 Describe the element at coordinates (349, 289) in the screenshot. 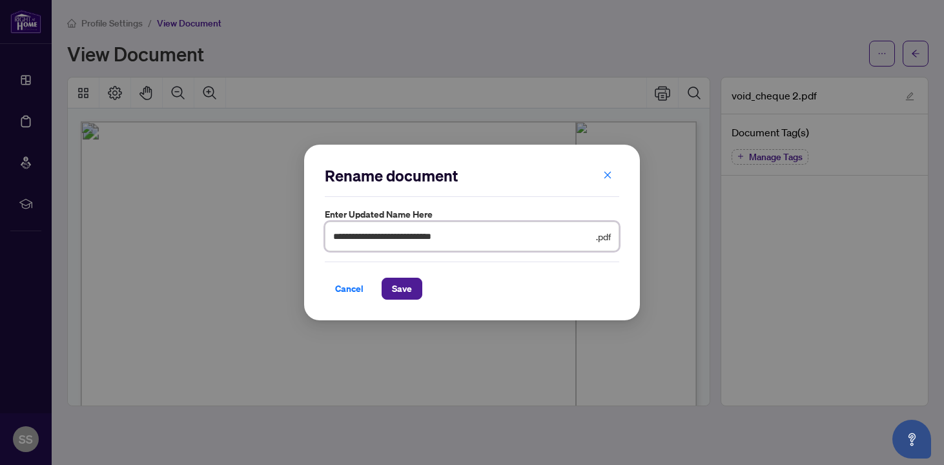

I see `button: Cancel` at that location.